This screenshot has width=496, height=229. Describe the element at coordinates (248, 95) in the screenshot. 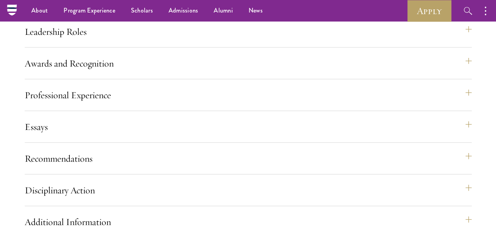

I see `button: Professional Experience` at that location.